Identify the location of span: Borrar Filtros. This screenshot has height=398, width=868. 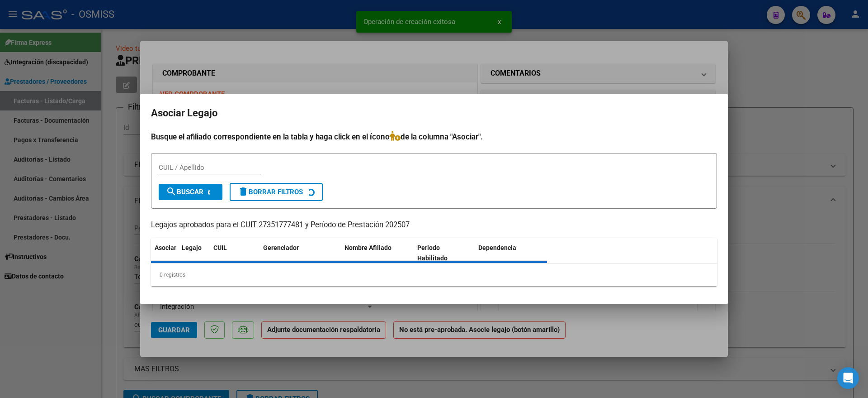
(270, 192).